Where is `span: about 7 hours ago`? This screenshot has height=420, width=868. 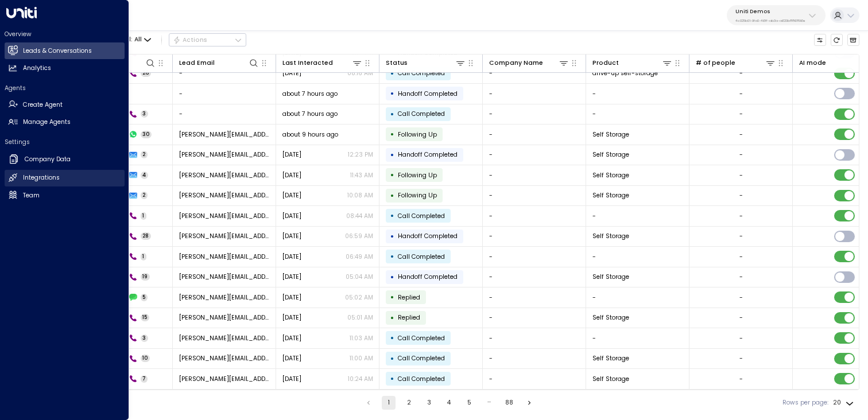
span: about 7 hours ago is located at coordinates (310, 93).